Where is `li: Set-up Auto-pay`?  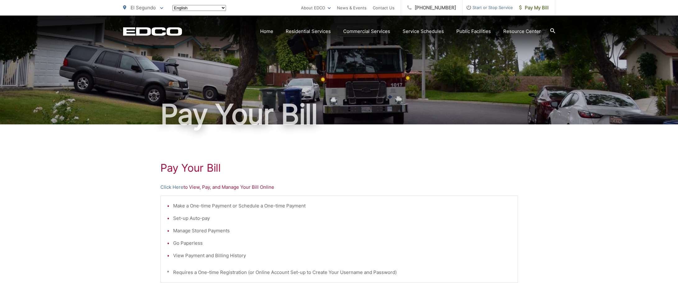
li: Set-up Auto-pay is located at coordinates (342, 218).